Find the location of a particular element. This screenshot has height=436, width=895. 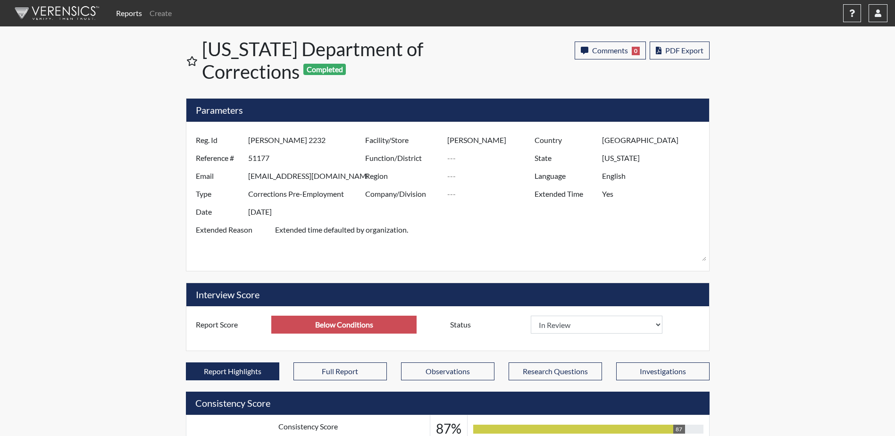

label: State is located at coordinates (564, 158).